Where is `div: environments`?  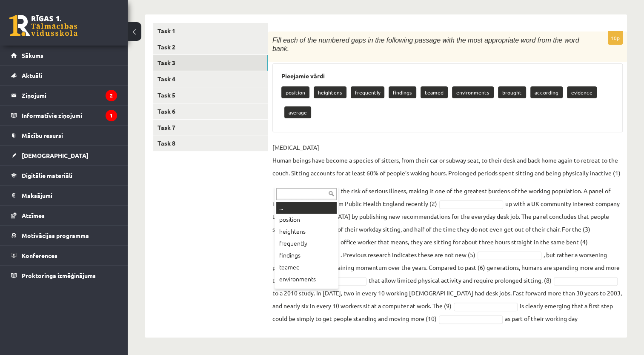
div: environments is located at coordinates (307, 279).